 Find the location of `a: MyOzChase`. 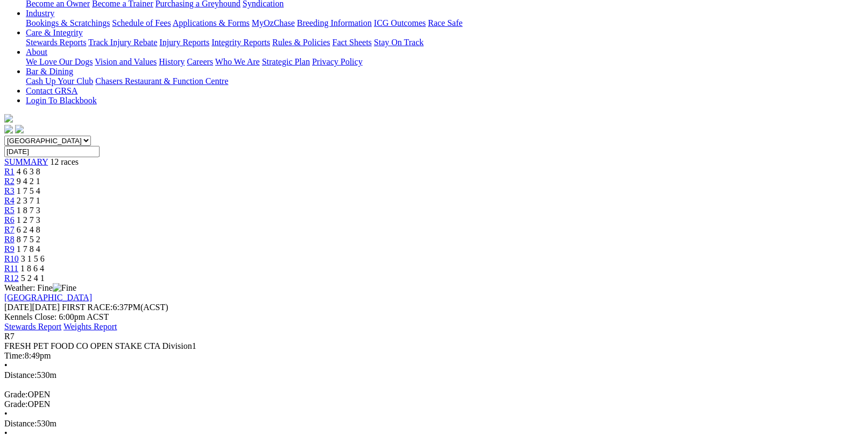

a: MyOzChase is located at coordinates (273, 23).